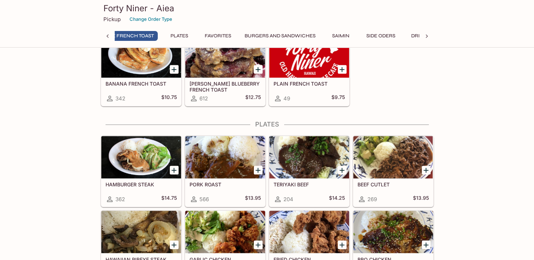 Image resolution: width=534 pixels, height=260 pixels. Describe the element at coordinates (309, 171) in the screenshot. I see `a: TERIYAKI BEEF204$14.25` at that location.